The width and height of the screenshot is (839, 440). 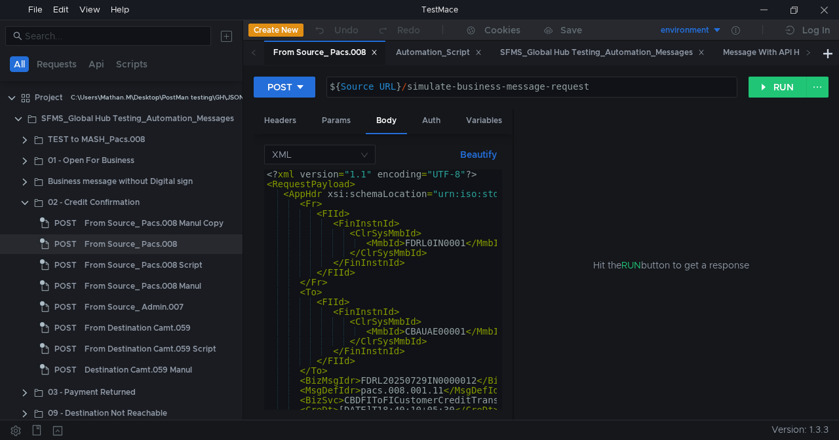 I want to click on div: Log In, so click(x=816, y=30).